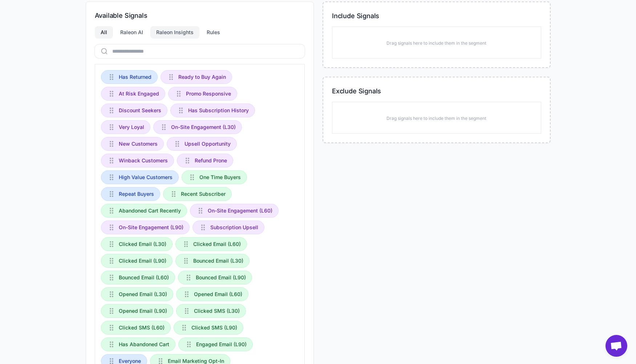  What do you see at coordinates (138, 144) in the screenshot?
I see `span: New Customers` at bounding box center [138, 144].